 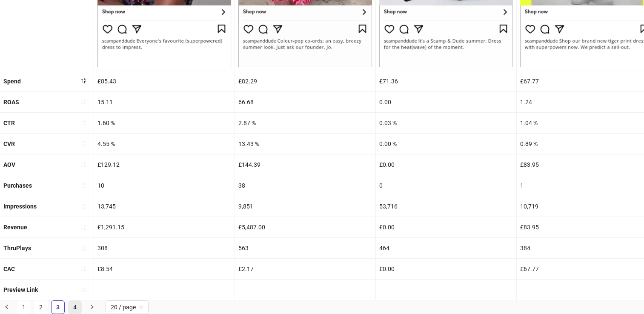 I want to click on div: £82.29, so click(x=305, y=81).